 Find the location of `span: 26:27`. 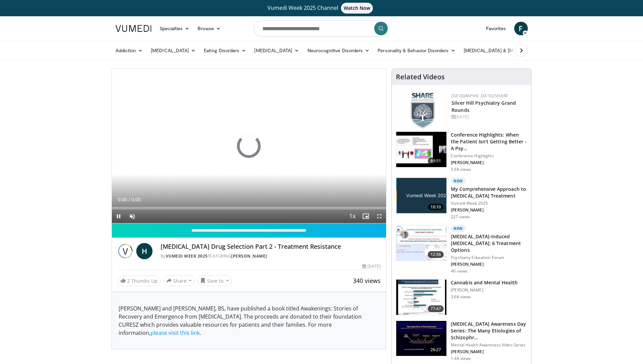

span: 26:27 is located at coordinates (436, 349).